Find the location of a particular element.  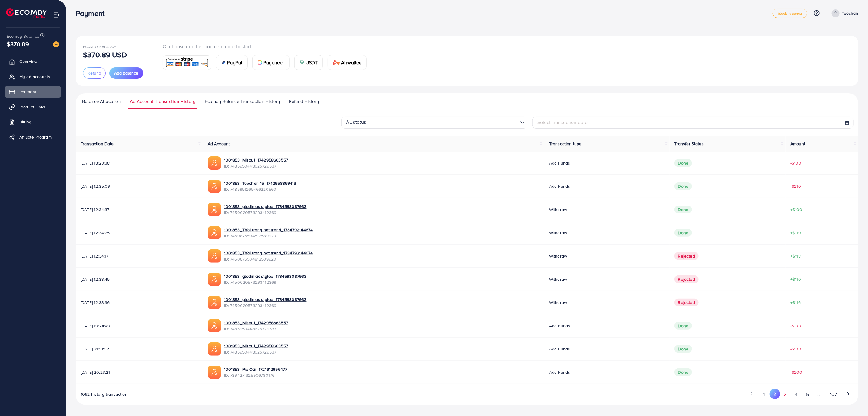

span: Transaction Date is located at coordinates (97, 143).